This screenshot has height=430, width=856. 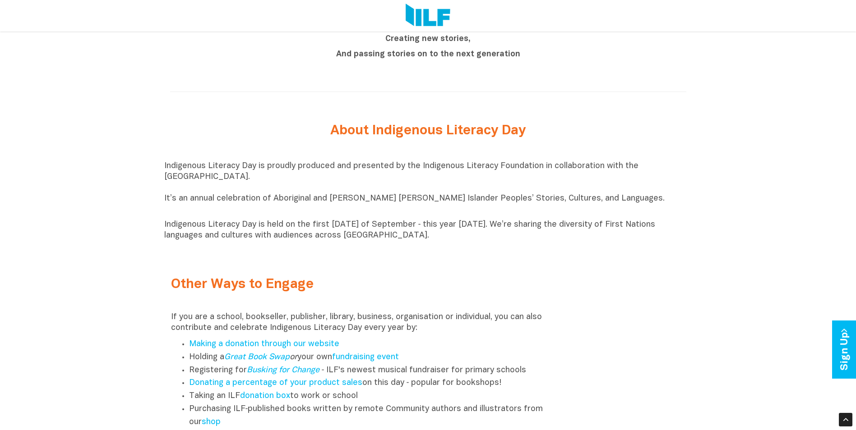 I want to click on li: Taking an ILF to work or school, so click(x=371, y=397).